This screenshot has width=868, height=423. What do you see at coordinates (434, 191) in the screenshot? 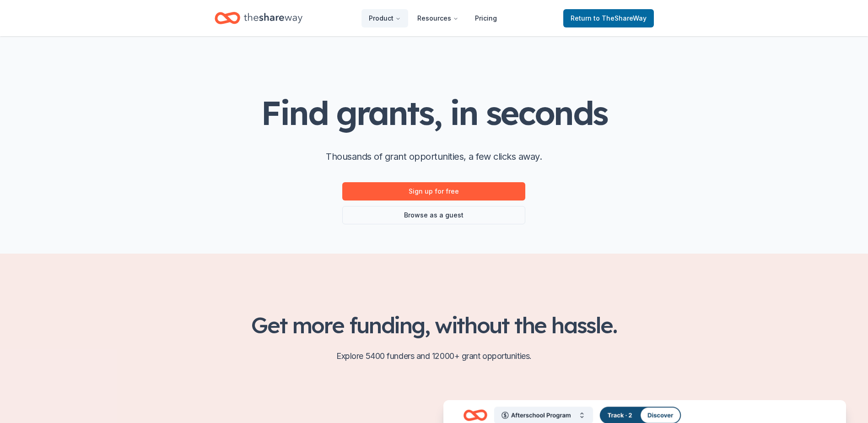
I see `a: Sign up for free` at bounding box center [434, 191].